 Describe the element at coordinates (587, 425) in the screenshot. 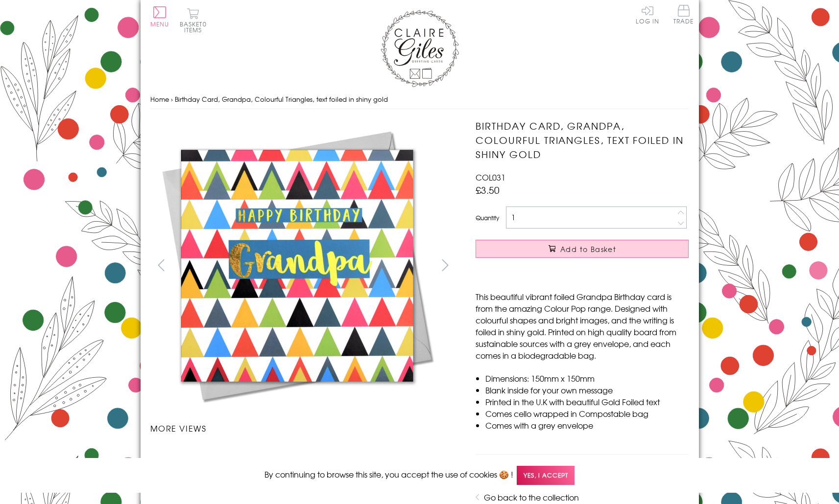

I see `li: Comes with a grey envelope` at that location.